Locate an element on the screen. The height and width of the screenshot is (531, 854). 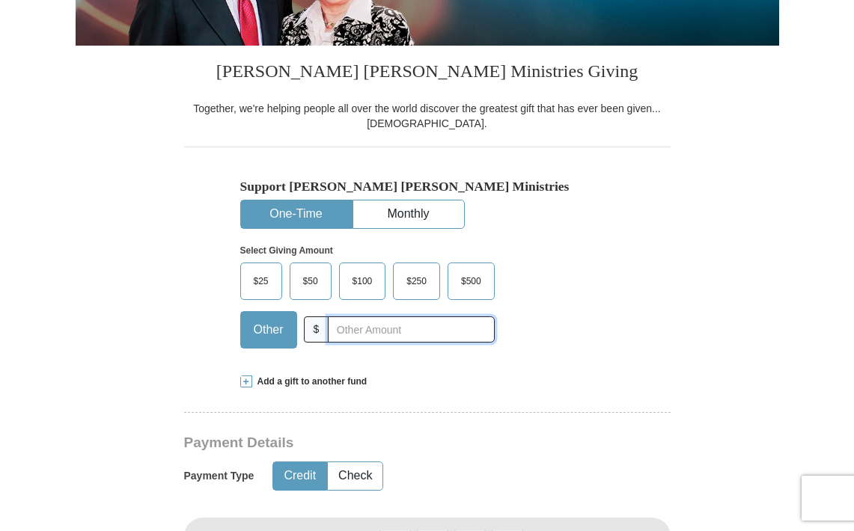
span: $250 is located at coordinates (416, 281).